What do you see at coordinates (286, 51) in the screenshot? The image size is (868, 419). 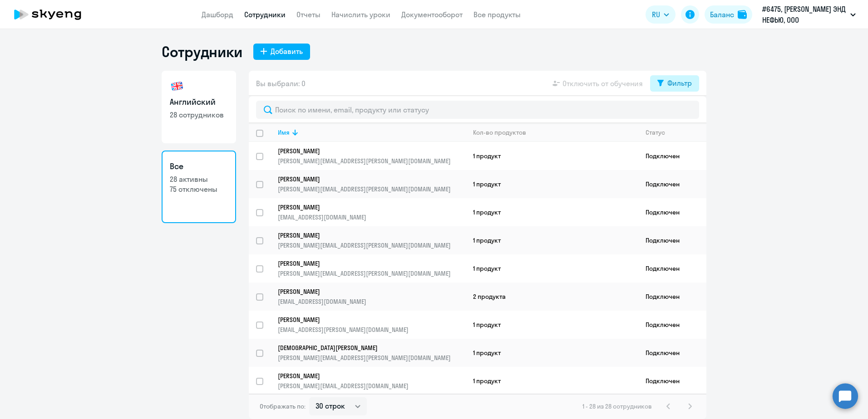 I see `div: Добавить` at bounding box center [286, 51].